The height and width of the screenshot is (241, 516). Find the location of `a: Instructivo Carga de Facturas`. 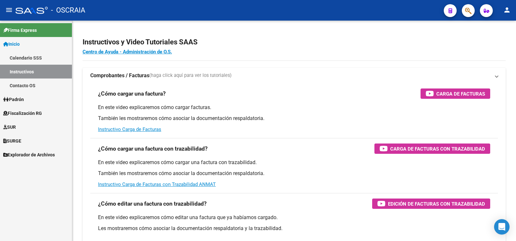

a: Instructivo Carga de Facturas is located at coordinates (130, 130).